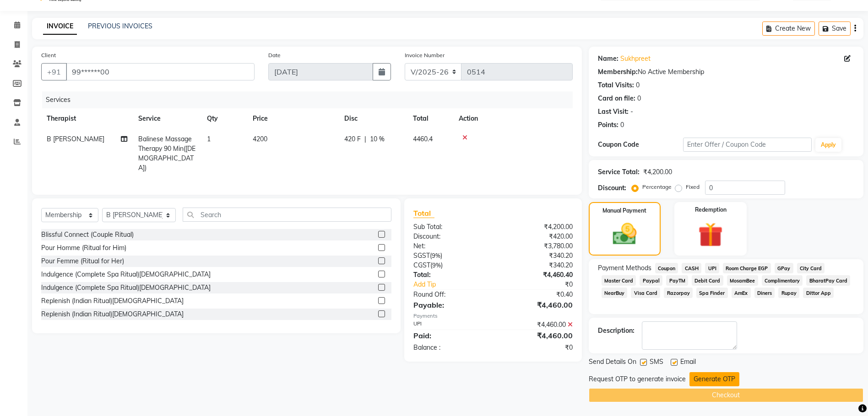 The image size is (868, 416). I want to click on label: Date, so click(274, 55).